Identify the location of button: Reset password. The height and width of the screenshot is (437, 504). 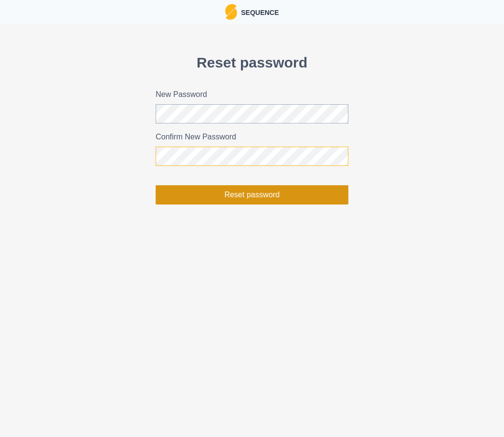
(252, 195).